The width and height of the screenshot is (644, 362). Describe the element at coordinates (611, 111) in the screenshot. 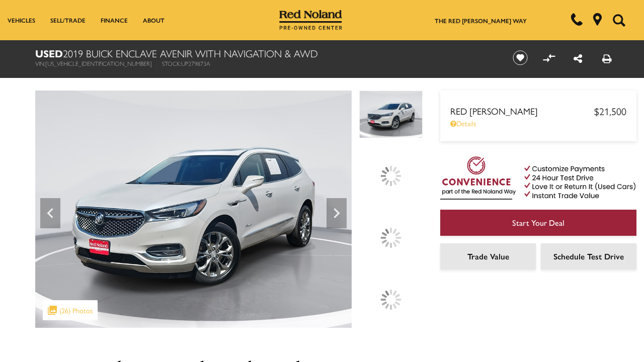

I see `span: $21,500` at that location.